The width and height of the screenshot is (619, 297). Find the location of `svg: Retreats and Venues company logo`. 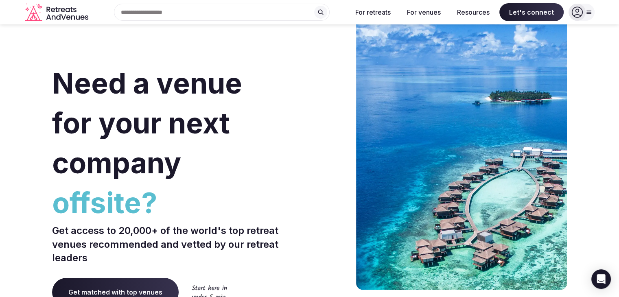

svg: Retreats and Venues company logo is located at coordinates (57, 12).